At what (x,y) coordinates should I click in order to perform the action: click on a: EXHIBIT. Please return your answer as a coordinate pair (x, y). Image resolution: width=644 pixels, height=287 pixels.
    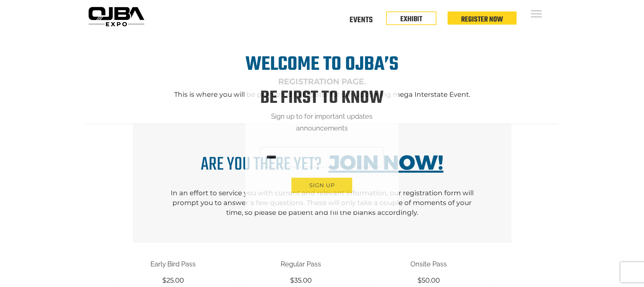
    Looking at the image, I should click on (411, 19).